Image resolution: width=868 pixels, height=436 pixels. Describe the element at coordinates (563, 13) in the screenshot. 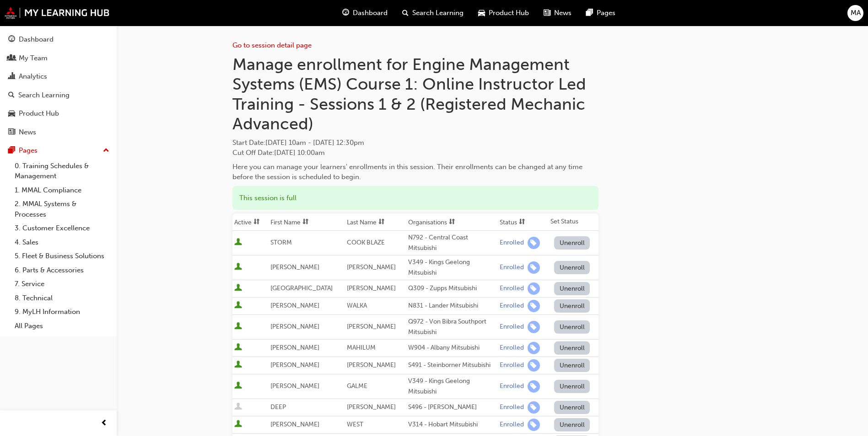

I see `span: News` at that location.